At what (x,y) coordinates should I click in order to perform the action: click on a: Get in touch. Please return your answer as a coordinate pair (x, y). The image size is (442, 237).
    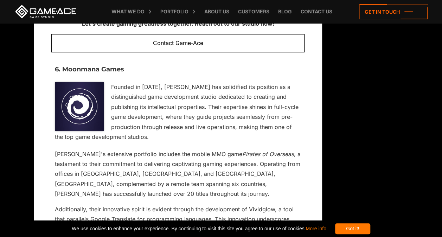
    Looking at the image, I should click on (394, 12).